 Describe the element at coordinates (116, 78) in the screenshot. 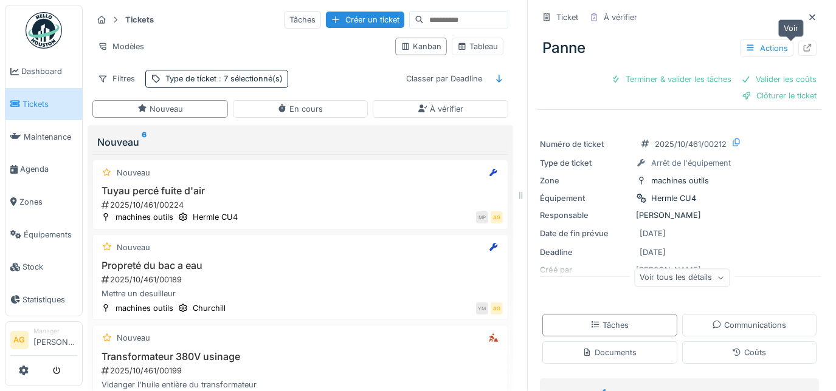

I see `div: Filtres` at that location.